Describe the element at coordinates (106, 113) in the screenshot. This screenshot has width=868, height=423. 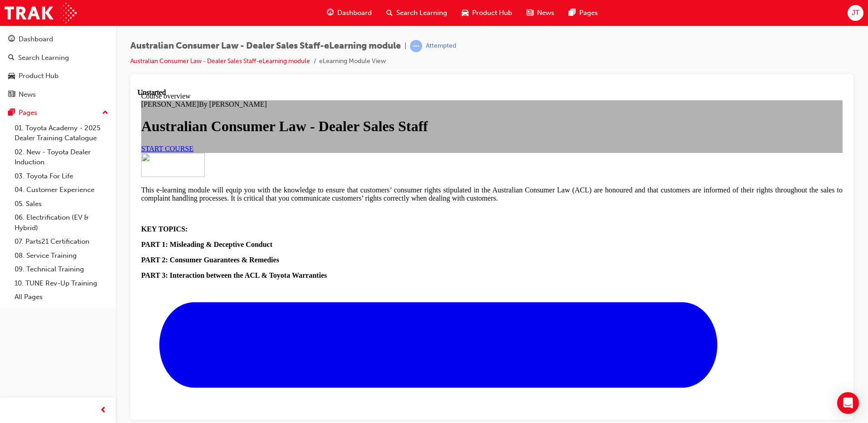
I see `span: up-icon` at that location.